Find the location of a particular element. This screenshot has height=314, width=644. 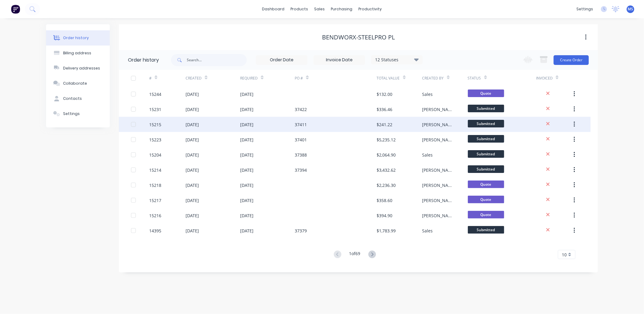

div: sales is located at coordinates (320, 9).